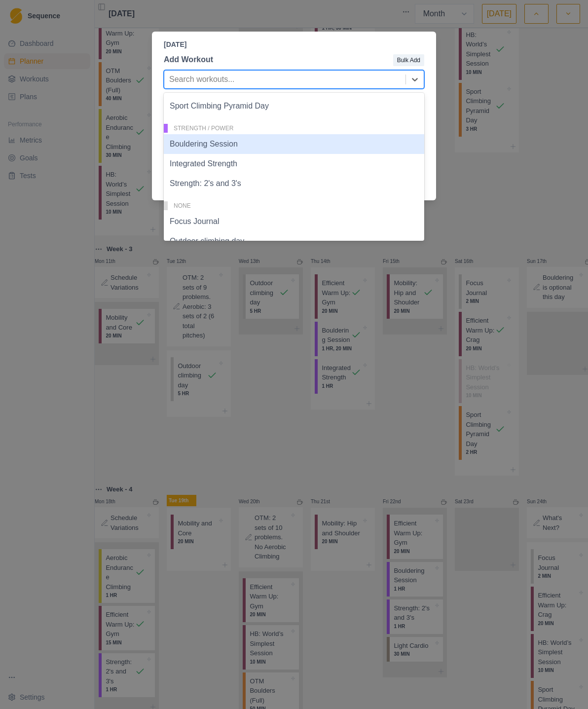  What do you see at coordinates (408, 60) in the screenshot?
I see `button: Bulk Add` at bounding box center [408, 60].